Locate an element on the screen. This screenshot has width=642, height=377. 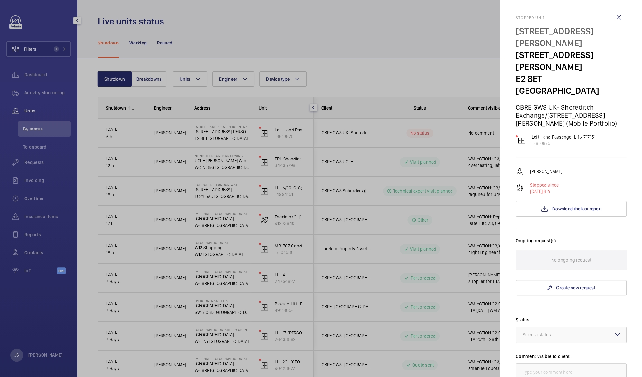
p: 6 h is located at coordinates (544, 191).